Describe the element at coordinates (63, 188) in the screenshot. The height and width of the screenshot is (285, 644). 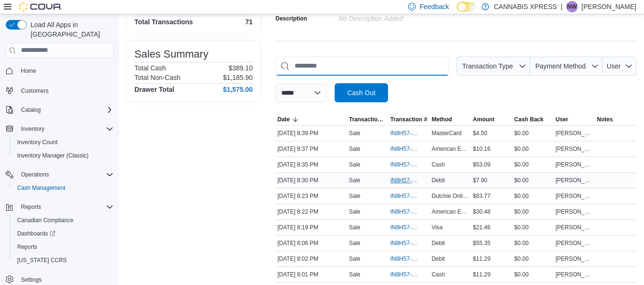
I see `button: Cash Management` at that location.